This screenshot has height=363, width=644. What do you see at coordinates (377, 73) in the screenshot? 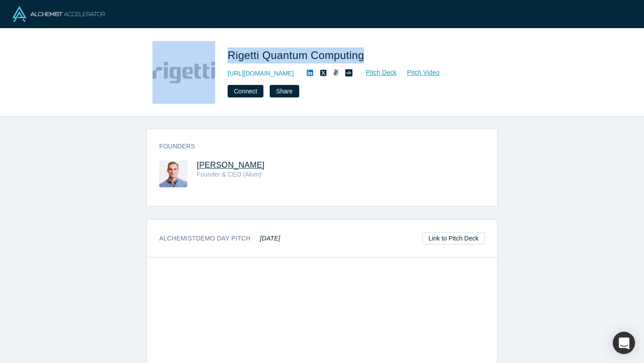
I see `a: Pitch Deck` at bounding box center [377, 73].